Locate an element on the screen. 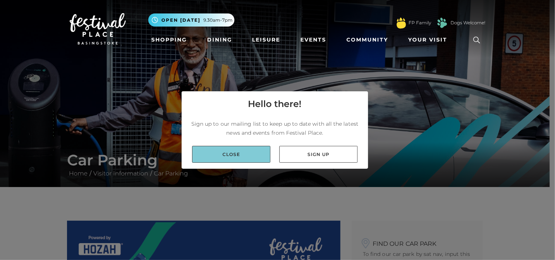  a: Sign up is located at coordinates (319, 154).